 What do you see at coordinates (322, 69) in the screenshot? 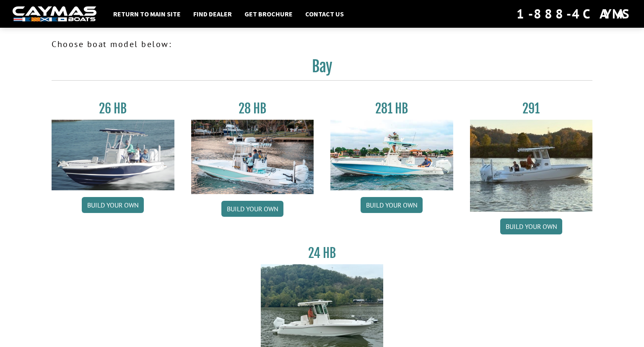
I see `h2: Bay` at bounding box center [322, 69].